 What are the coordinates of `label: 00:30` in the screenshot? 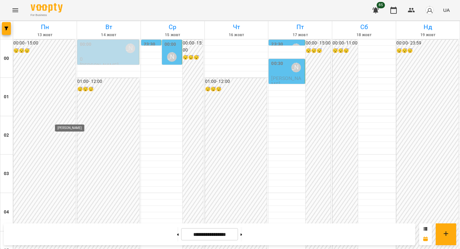 It's located at (277, 64).